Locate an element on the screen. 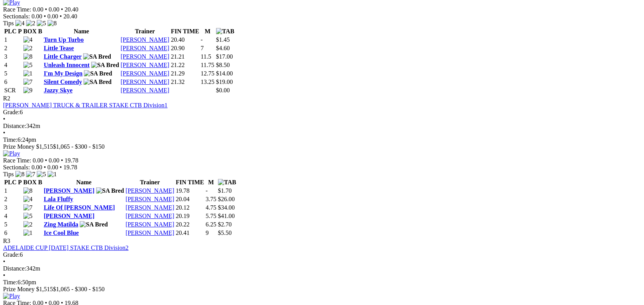  img: 7 is located at coordinates (28, 82).